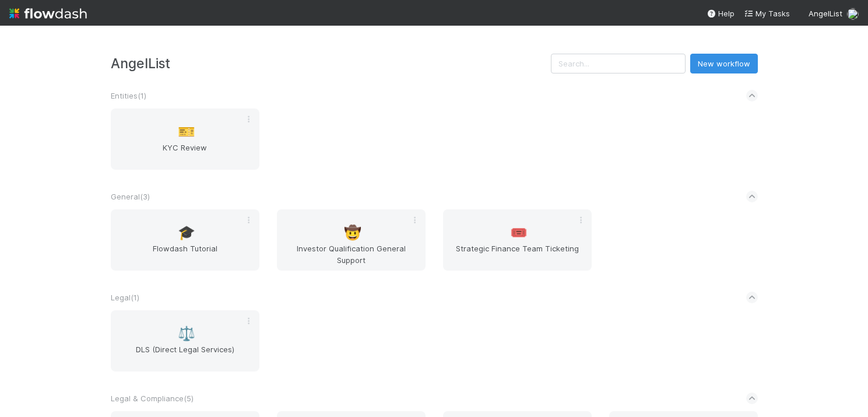 This screenshot has height=417, width=868. I want to click on span: Legal & Compliance ( 5 ), so click(152, 398).